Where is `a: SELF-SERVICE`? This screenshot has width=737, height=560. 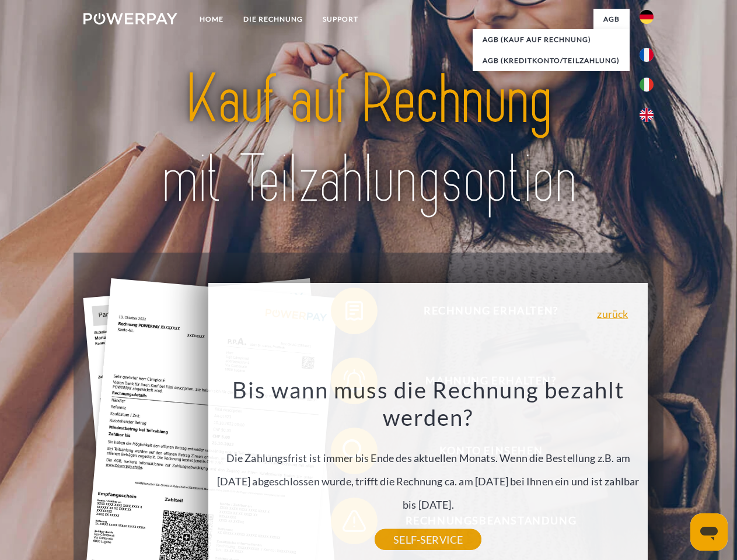 a: SELF-SERVICE is located at coordinates (428, 540).